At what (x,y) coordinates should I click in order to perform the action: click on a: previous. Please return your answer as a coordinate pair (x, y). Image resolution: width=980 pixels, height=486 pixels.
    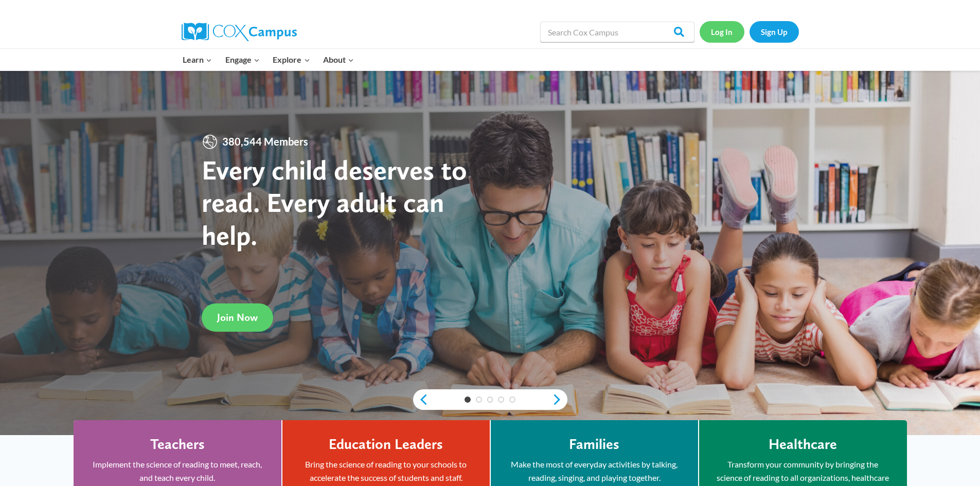
    Looking at the image, I should click on (421, 399).